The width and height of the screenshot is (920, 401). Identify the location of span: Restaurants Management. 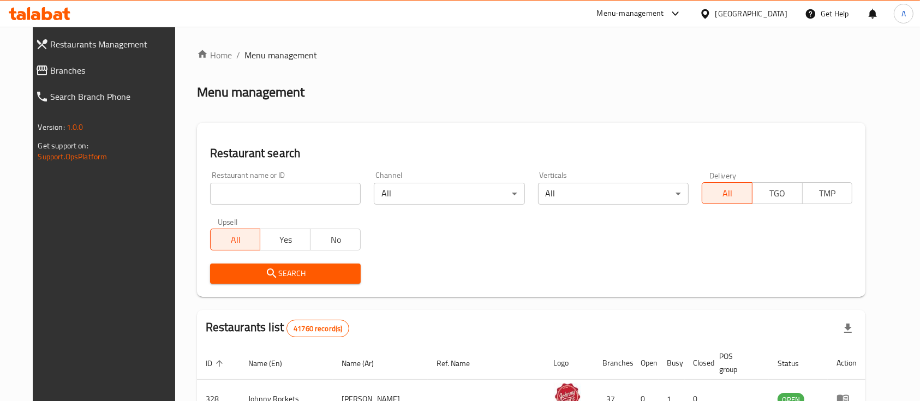
(114, 44).